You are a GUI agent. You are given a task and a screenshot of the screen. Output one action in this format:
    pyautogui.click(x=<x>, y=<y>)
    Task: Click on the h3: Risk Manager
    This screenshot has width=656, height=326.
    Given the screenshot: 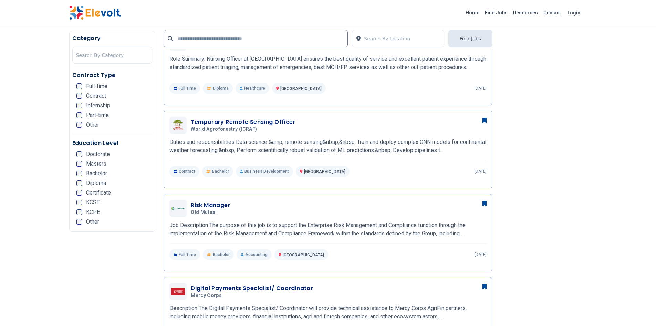 What is the action you would take?
    pyautogui.click(x=211, y=205)
    